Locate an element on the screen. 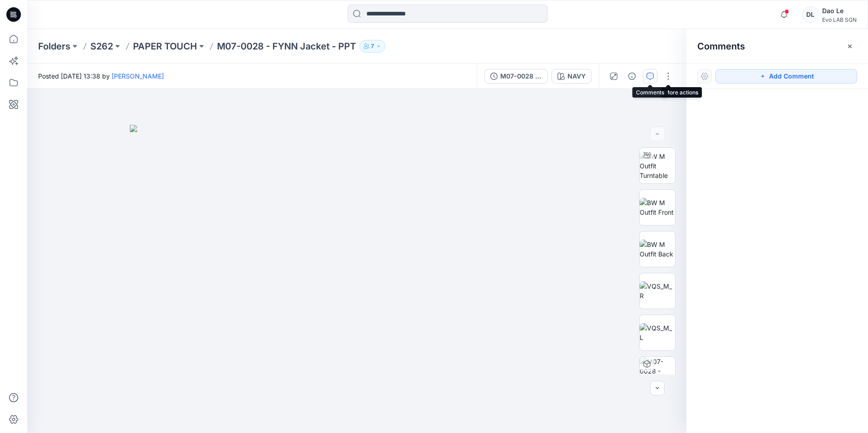 The image size is (868, 433). button: NAVY is located at coordinates (571, 76).